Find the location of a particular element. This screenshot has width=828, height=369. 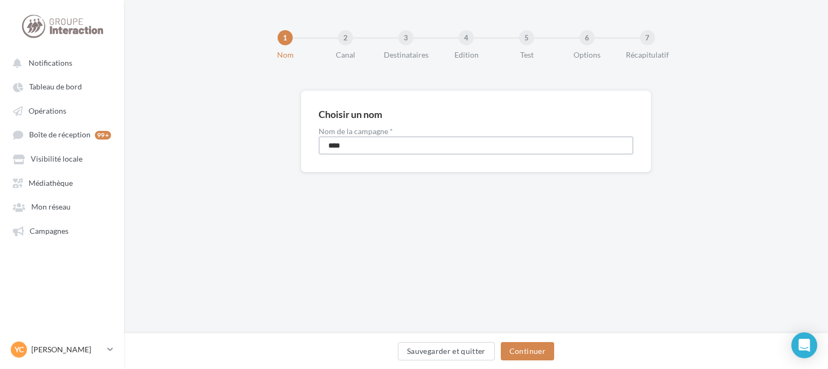

a: Médiathèque is located at coordinates (62, 183).